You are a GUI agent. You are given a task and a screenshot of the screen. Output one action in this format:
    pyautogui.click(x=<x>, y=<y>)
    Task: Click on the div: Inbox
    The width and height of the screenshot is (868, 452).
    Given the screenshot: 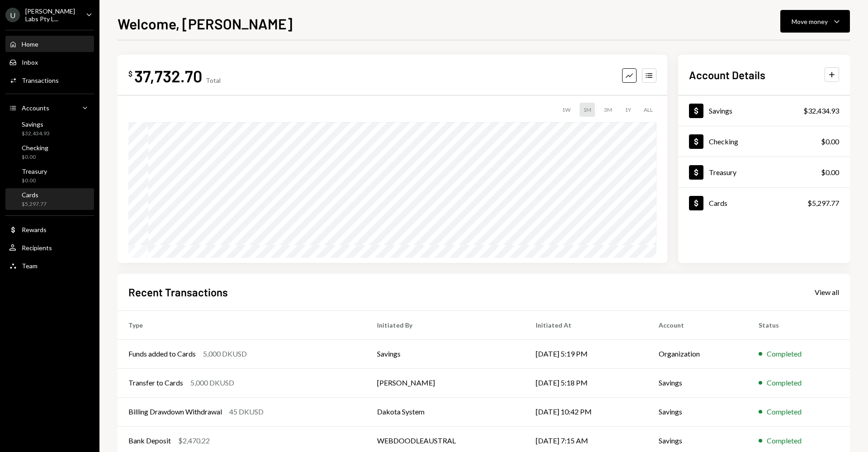 What is the action you would take?
    pyautogui.click(x=30, y=62)
    